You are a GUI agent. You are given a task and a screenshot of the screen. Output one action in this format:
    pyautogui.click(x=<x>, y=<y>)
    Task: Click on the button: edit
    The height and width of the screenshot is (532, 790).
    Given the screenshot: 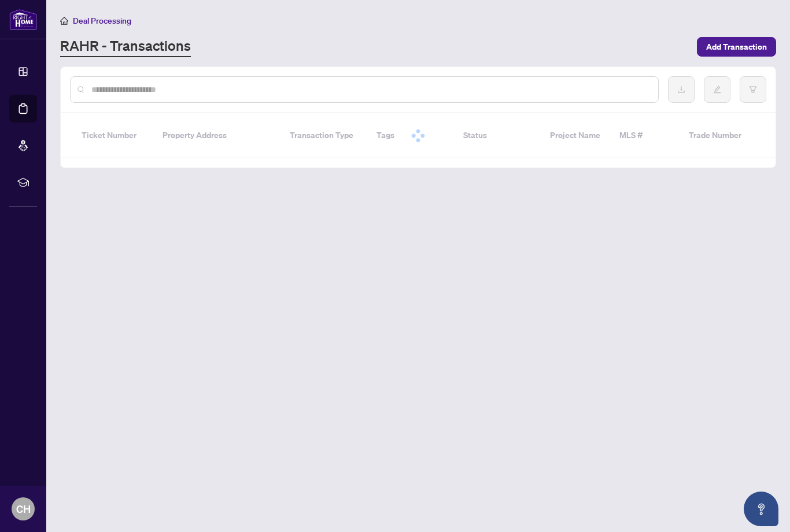 What is the action you would take?
    pyautogui.click(x=717, y=90)
    